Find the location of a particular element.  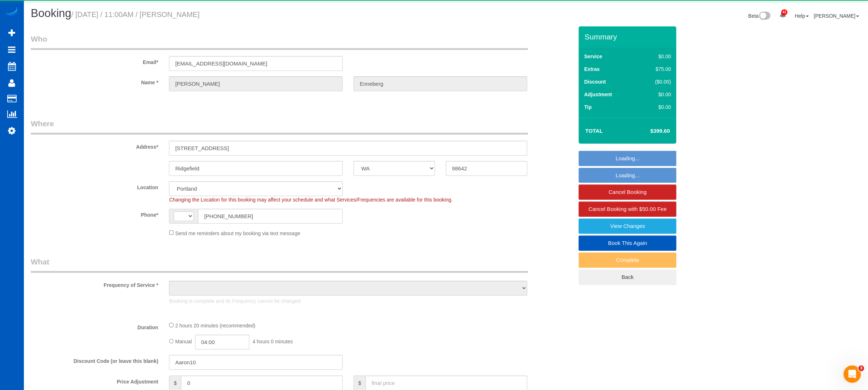

legend: Who is located at coordinates (279, 41).